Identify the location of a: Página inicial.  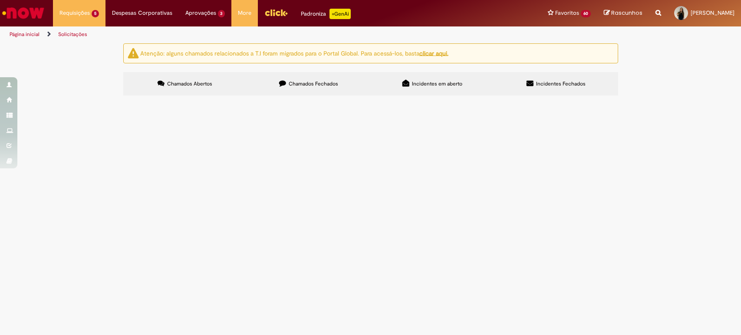
(24, 34).